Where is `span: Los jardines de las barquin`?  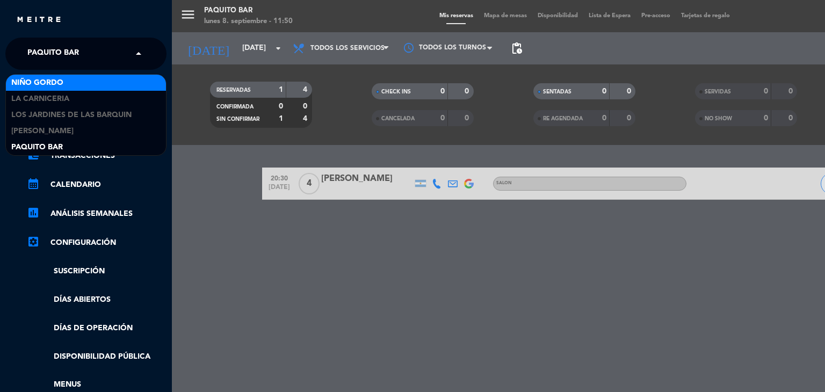 span: Los jardines de las barquin is located at coordinates (71, 115).